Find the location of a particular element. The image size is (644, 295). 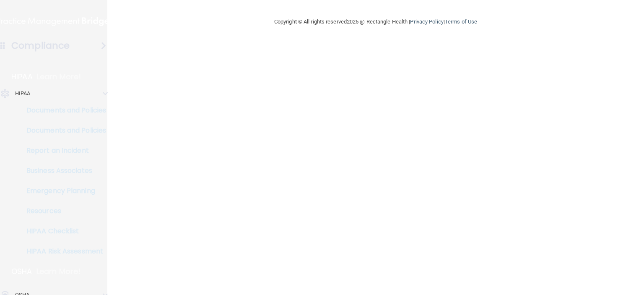

p: Emergency Planning is located at coordinates (63, 191).